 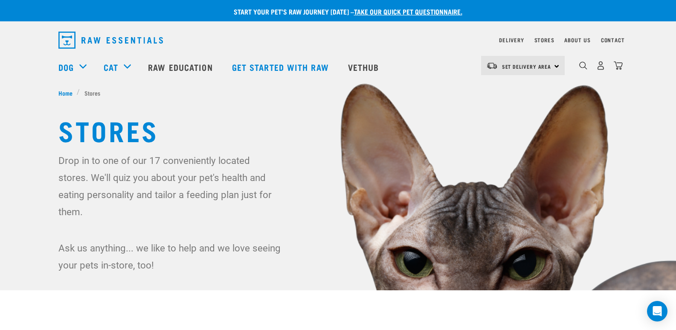 I want to click on a: take our quick pet questionnaire., so click(x=408, y=11).